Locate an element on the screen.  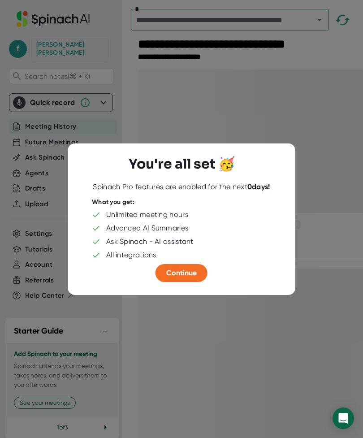
div: What you get: is located at coordinates (113, 202).